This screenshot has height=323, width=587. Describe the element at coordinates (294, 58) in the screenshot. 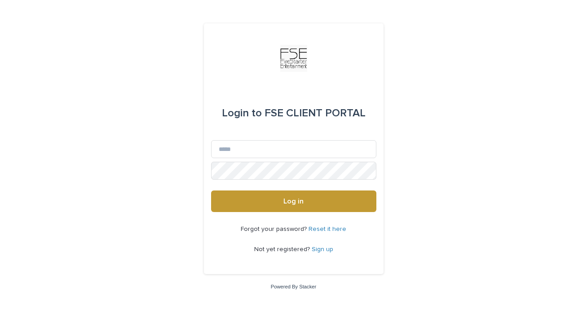

I see `img: Km9EesSdRbS9ajqhBzyo` at that location.